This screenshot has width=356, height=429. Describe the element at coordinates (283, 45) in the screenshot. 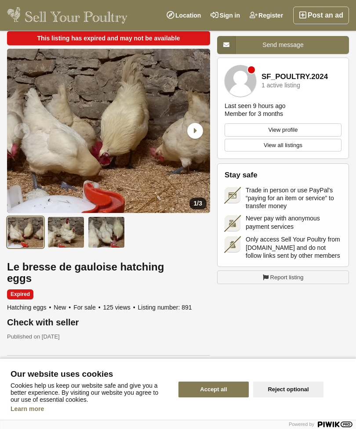

I see `a: Send message` at that location.